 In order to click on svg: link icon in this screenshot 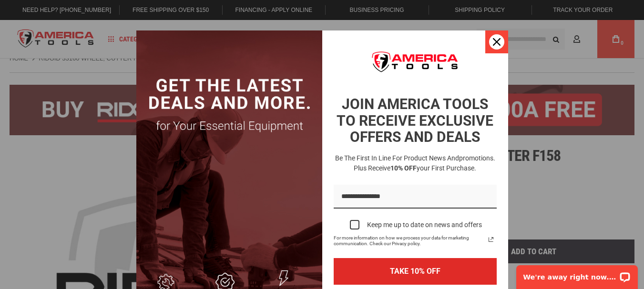, I will do `click(491, 240)`.